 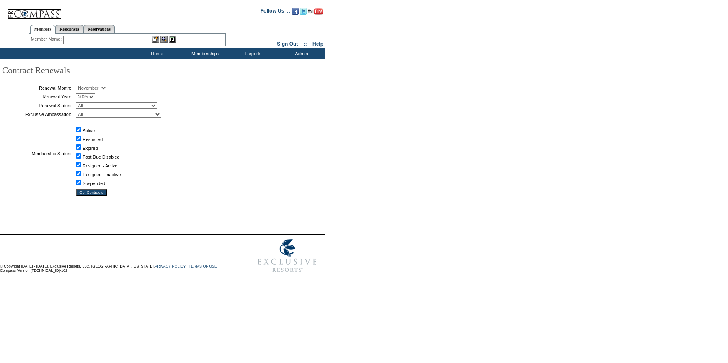 I want to click on td: Follow Us ::, so click(x=275, y=12).